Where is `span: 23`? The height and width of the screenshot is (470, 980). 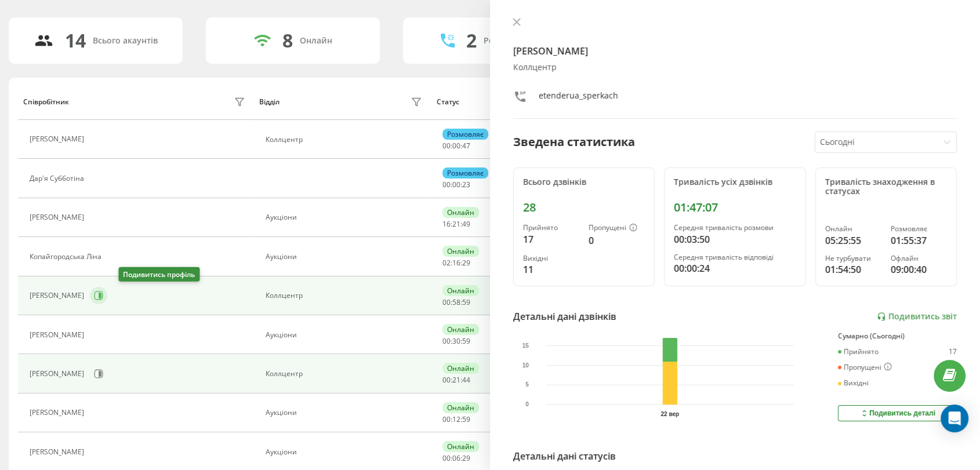
span: 23 is located at coordinates (466, 185).